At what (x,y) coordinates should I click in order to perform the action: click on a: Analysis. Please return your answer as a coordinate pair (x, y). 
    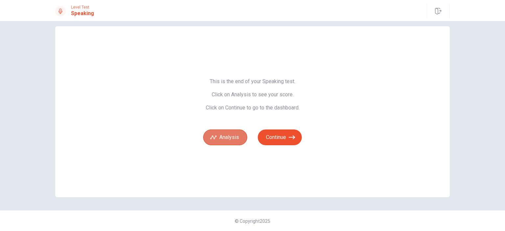
    Looking at the image, I should click on (225, 137).